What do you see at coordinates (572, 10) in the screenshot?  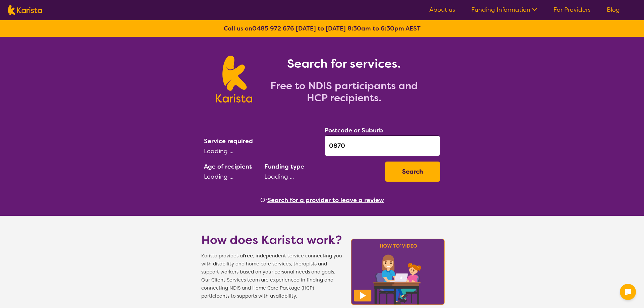 I see `a: For Providers` at bounding box center [572, 10].